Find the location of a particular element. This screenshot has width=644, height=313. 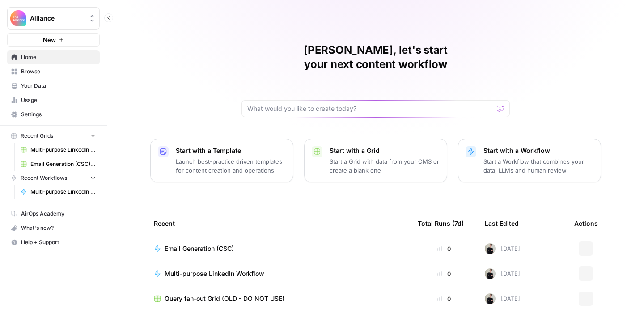

button: New is located at coordinates (53, 40).